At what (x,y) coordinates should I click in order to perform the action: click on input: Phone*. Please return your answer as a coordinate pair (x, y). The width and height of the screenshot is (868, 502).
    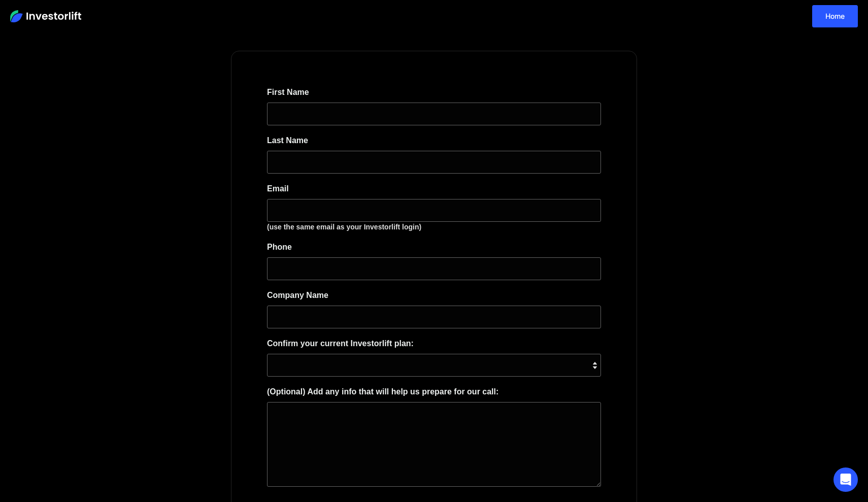
    Looking at the image, I should click on (434, 269).